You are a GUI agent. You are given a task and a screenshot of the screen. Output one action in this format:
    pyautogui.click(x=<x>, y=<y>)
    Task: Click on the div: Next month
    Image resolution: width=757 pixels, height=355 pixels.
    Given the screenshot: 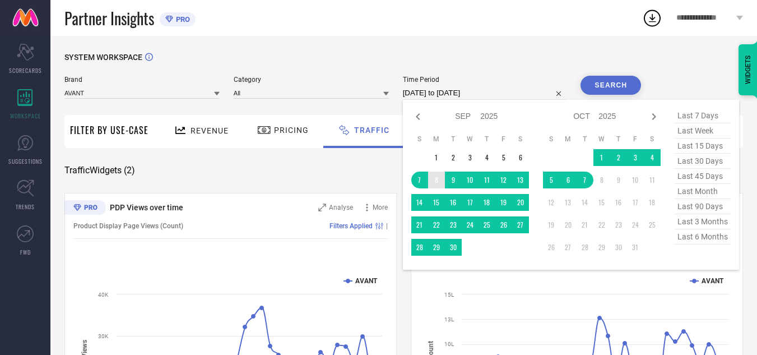 What is the action you would take?
    pyautogui.click(x=654, y=117)
    